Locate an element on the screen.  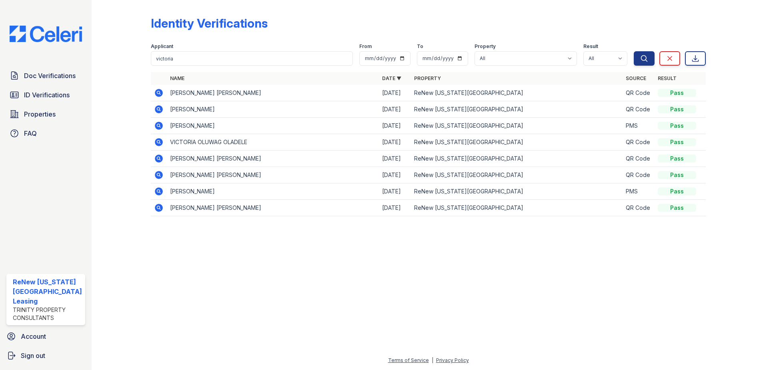
a: Account is located at coordinates (46, 336).